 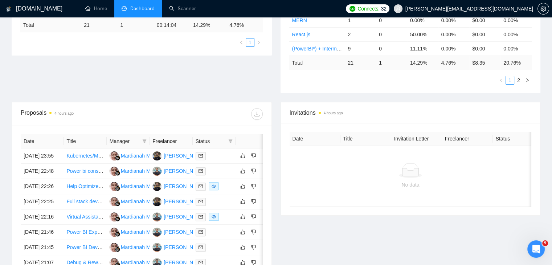 I want to click on span: setting, so click(x=543, y=9).